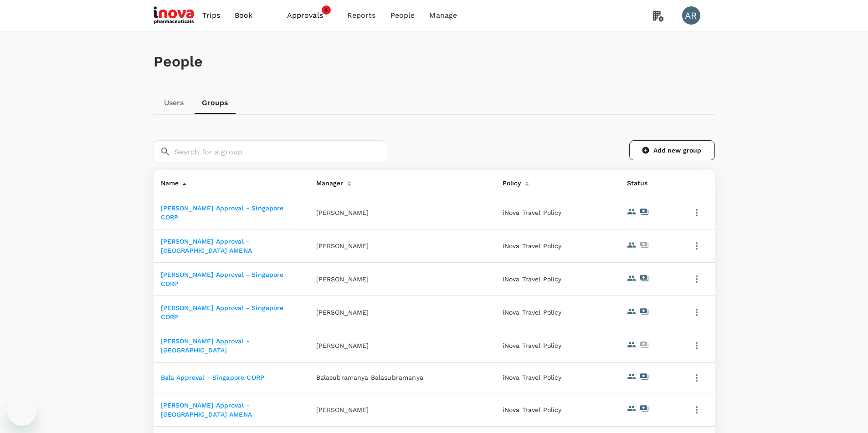  I want to click on span: 4, so click(326, 10).